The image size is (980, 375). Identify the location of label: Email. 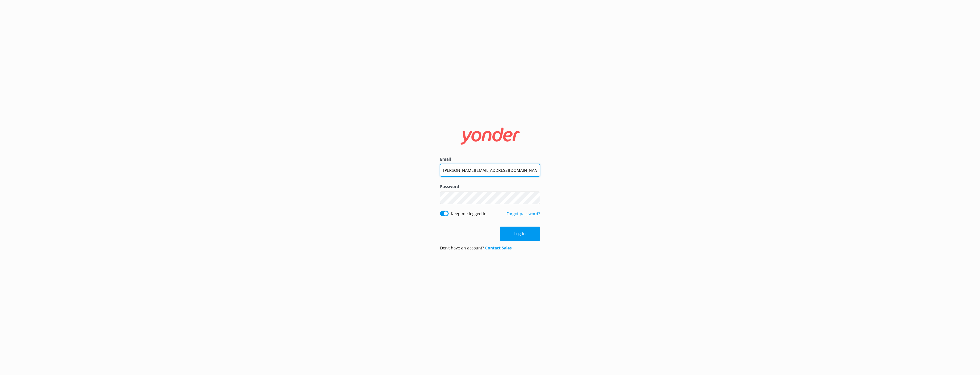
(490, 159).